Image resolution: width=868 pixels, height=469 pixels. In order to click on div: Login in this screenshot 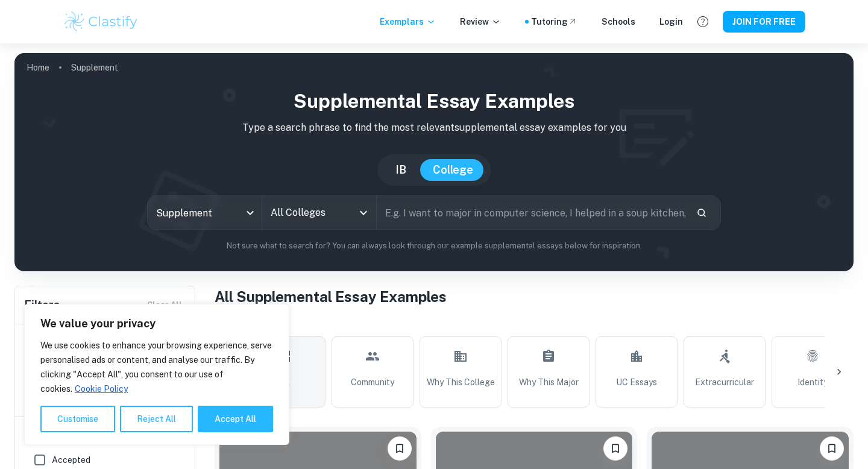, I will do `click(671, 21)`.